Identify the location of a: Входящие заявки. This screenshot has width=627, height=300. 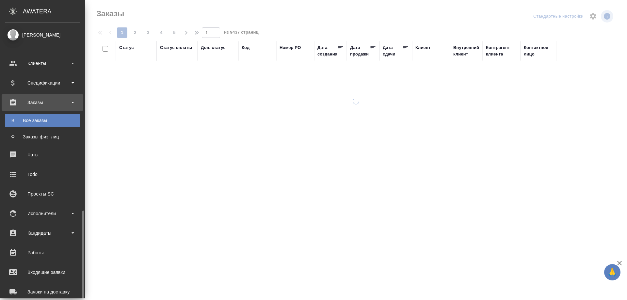
(42, 273).